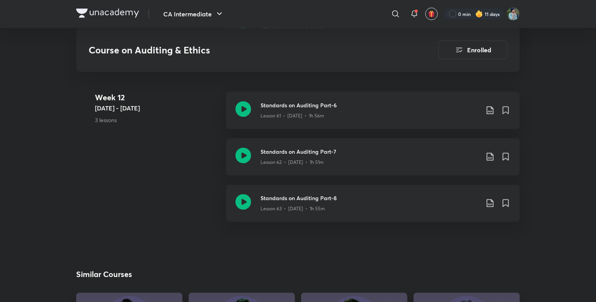  I want to click on h3: Standards on Auditing Part-6, so click(370, 105).